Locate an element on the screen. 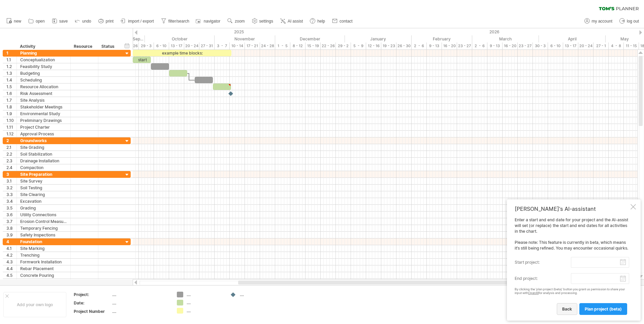  div: 2.2 is located at coordinates (11, 154).